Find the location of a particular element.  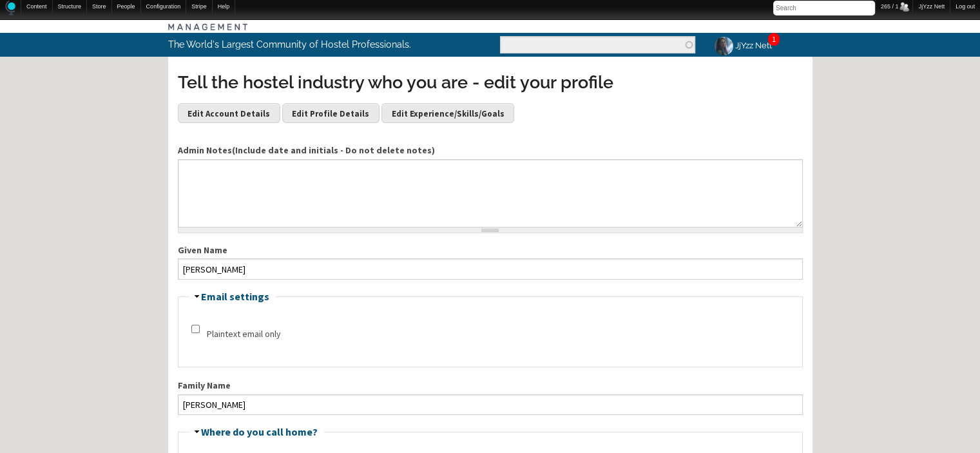

a: Edit Profile Details is located at coordinates (331, 113).